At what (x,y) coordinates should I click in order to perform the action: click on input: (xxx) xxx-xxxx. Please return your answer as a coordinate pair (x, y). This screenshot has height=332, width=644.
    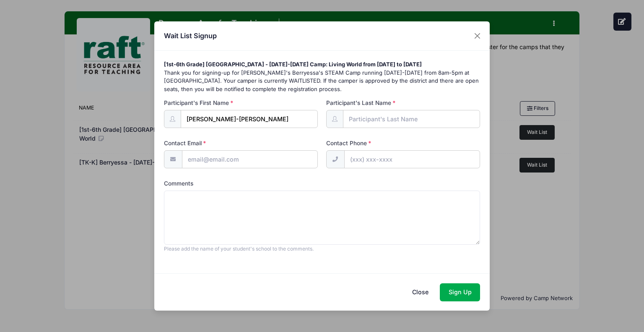
    Looking at the image, I should click on (412, 159).